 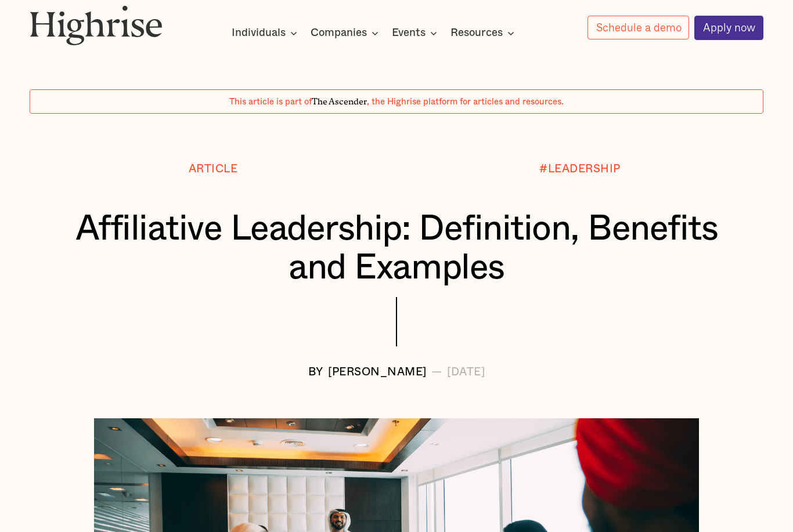 What do you see at coordinates (213, 169) in the screenshot?
I see `div: Article` at bounding box center [213, 169].